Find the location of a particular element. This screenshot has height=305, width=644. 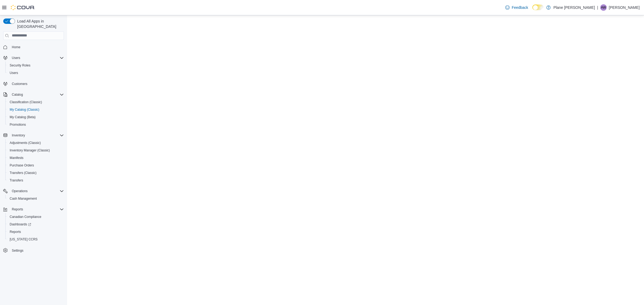

a: Classification (Classic) is located at coordinates (26, 102).